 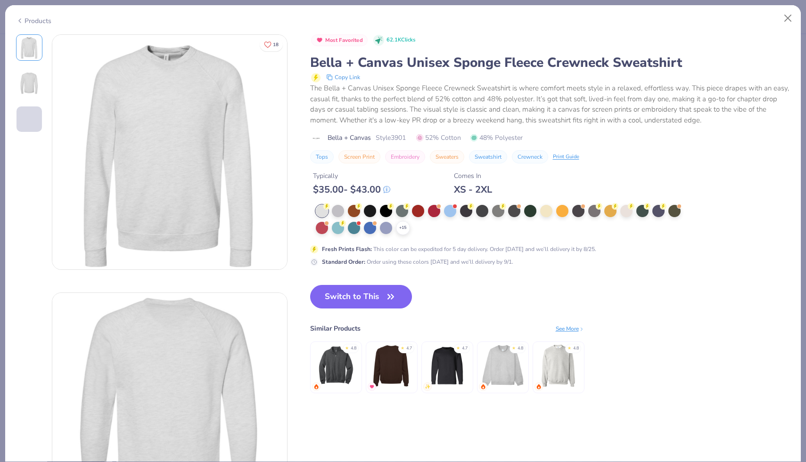 What do you see at coordinates (402, 228) in the screenshot?
I see `span: + 15` at bounding box center [402, 228].